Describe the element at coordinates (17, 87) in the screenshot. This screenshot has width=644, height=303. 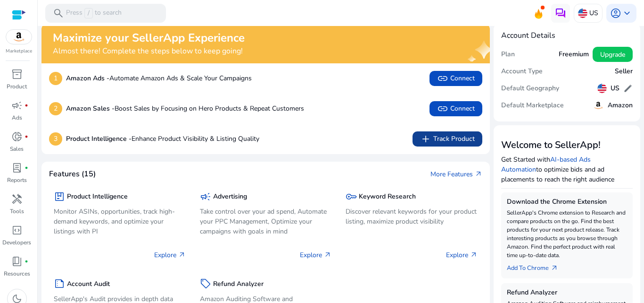
I see `p: Product` at that location.